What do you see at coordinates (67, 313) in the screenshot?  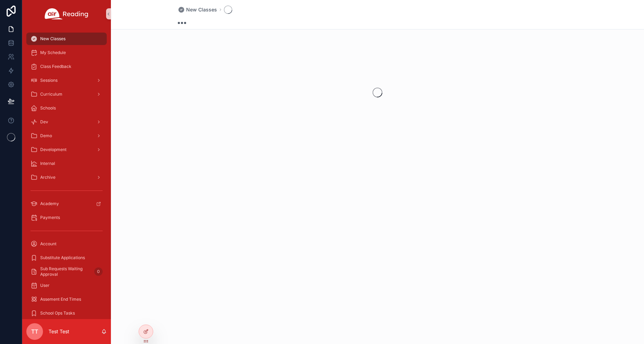 I see `a: School Ops Tasks` at bounding box center [67, 313].